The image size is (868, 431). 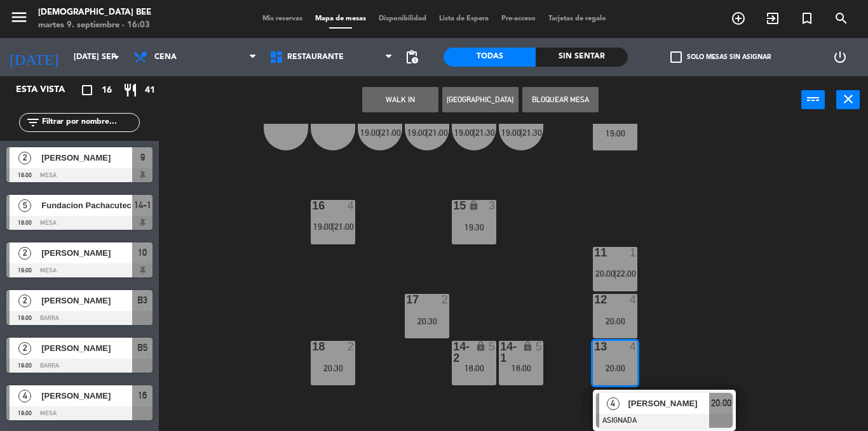 I want to click on div: Todas, so click(x=489, y=57).